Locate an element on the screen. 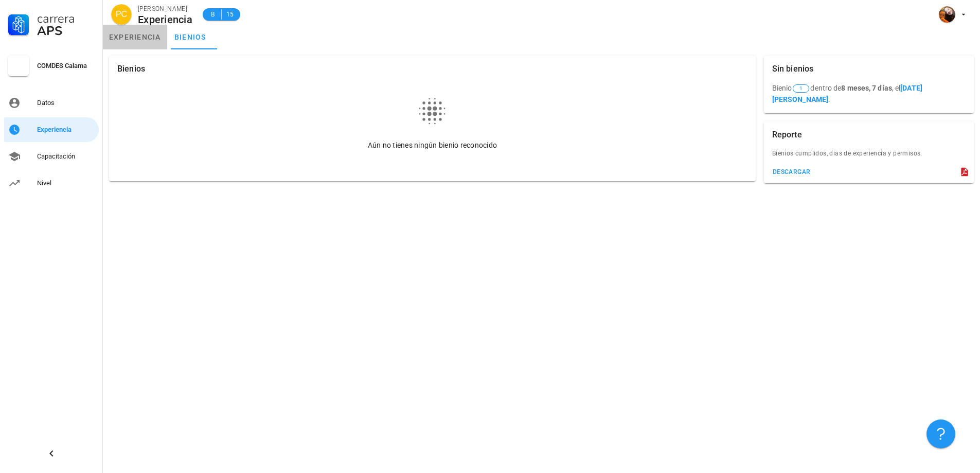 The image size is (980, 473). a: experiencia is located at coordinates (135, 37).